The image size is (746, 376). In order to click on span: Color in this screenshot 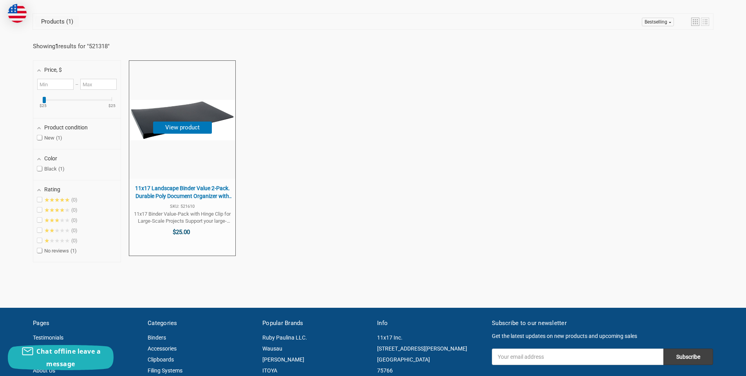, I will do `click(51, 158)`.